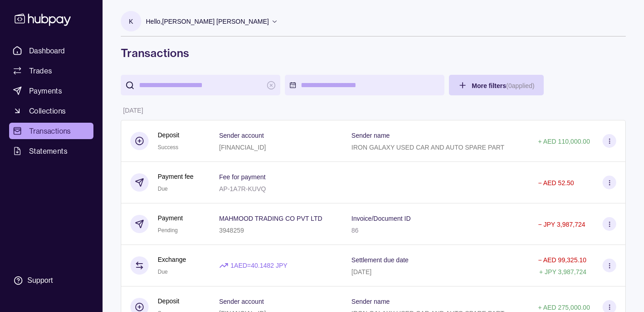  Describe the element at coordinates (51, 151) in the screenshot. I see `a: Statements` at that location.